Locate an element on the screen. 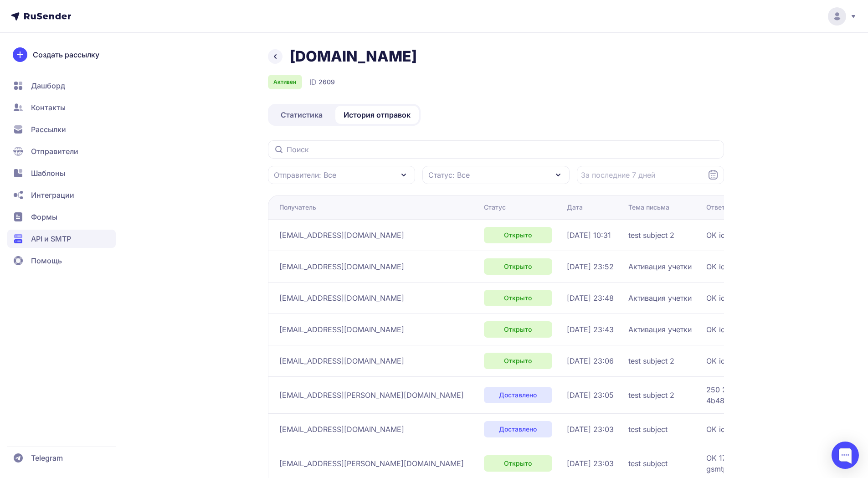 This screenshot has height=478, width=868. a: История отправок is located at coordinates (377, 115).